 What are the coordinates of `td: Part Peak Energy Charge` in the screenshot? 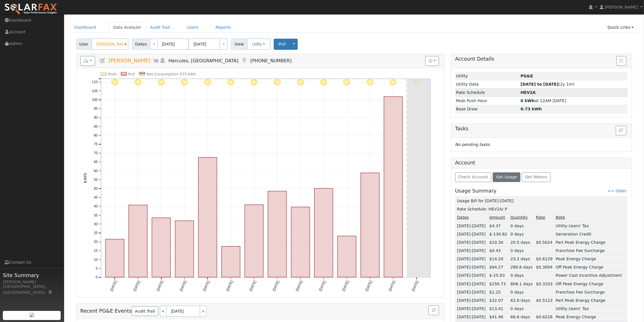 It's located at (590, 301).